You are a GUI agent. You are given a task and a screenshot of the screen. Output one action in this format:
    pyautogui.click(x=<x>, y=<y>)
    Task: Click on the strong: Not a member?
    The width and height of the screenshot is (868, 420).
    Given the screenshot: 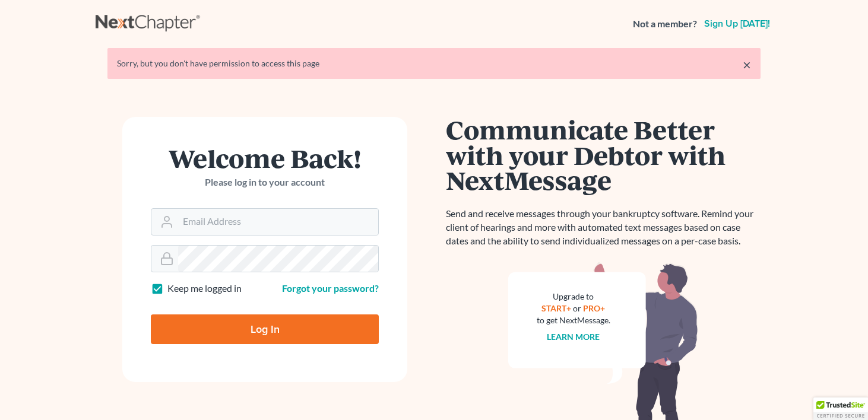 What is the action you would take?
    pyautogui.click(x=665, y=24)
    